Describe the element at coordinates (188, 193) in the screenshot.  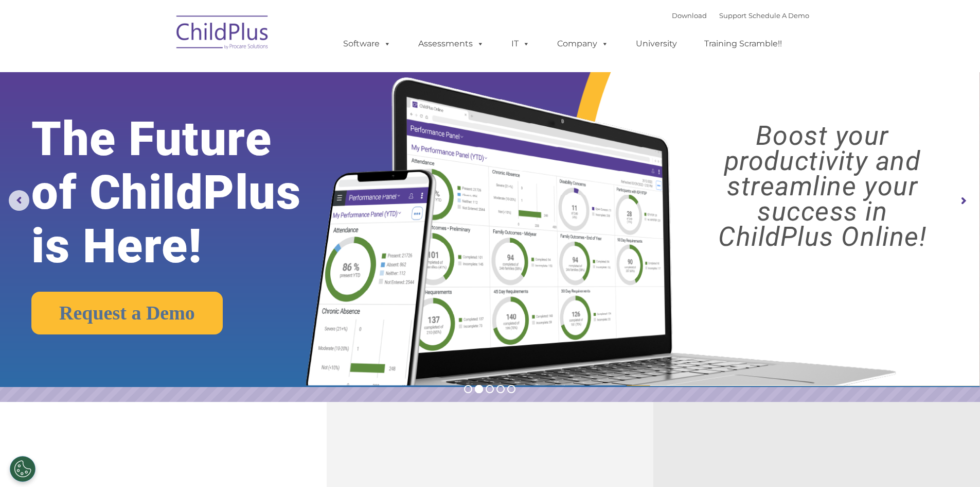
I see `rs-layer: The Future of ChildPlus is Here!` at that location.